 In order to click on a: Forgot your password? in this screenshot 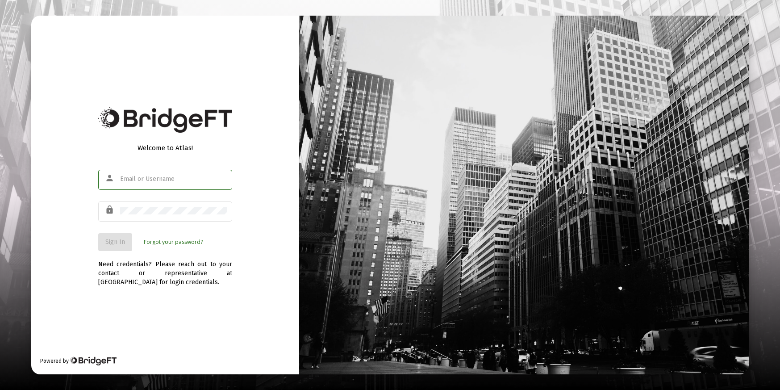, I will do `click(173, 242)`.